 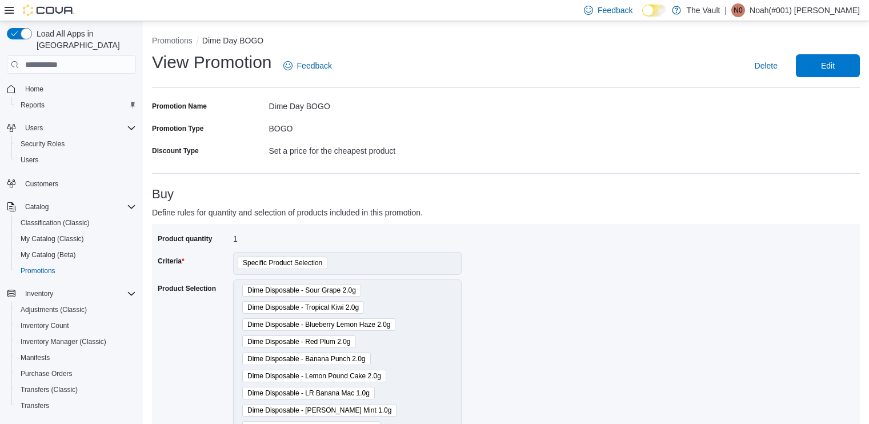 I want to click on a: Reports, so click(x=33, y=105).